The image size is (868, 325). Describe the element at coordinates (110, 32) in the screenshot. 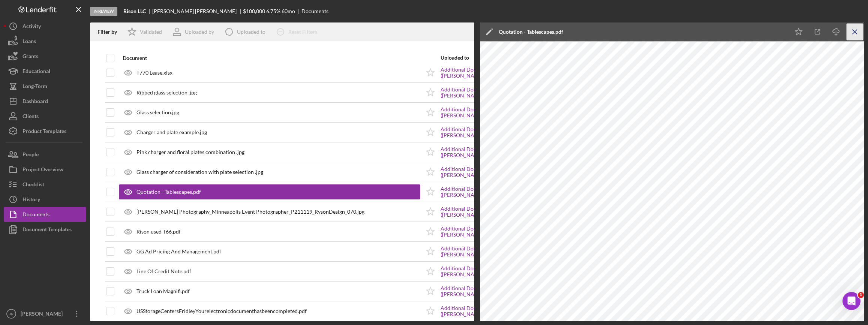

I see `div: Filter by` at that location.